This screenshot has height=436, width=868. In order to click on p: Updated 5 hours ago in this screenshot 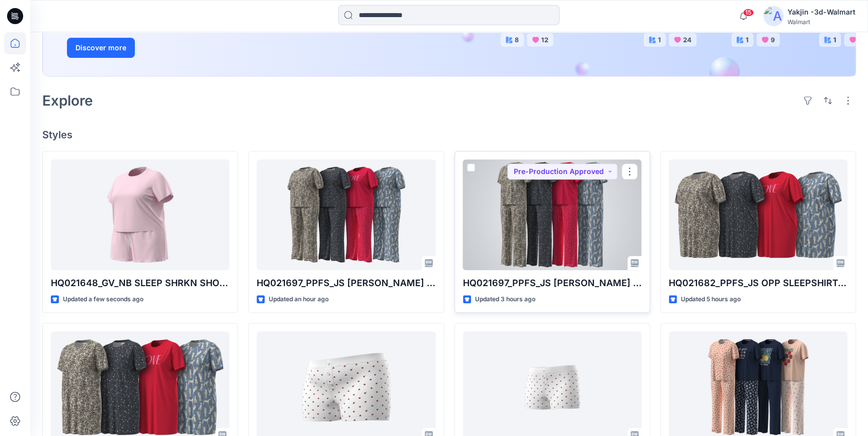, I will do `click(710, 299)`.